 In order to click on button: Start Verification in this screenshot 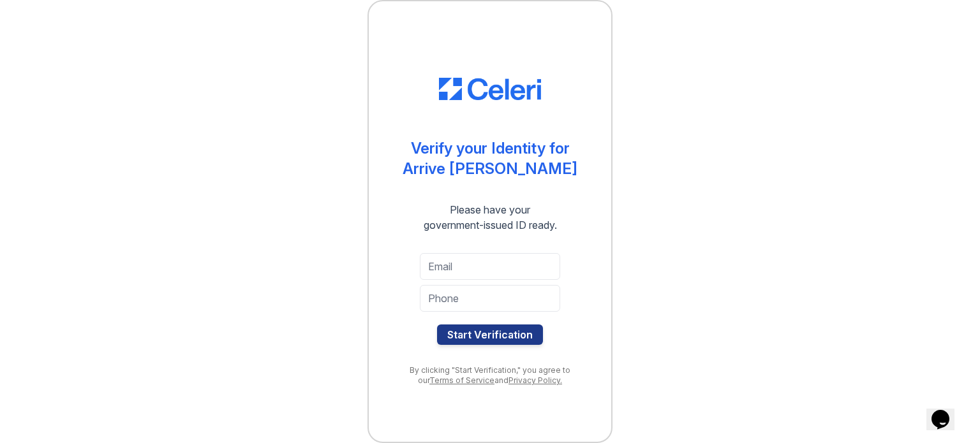, I will do `click(490, 335)`.